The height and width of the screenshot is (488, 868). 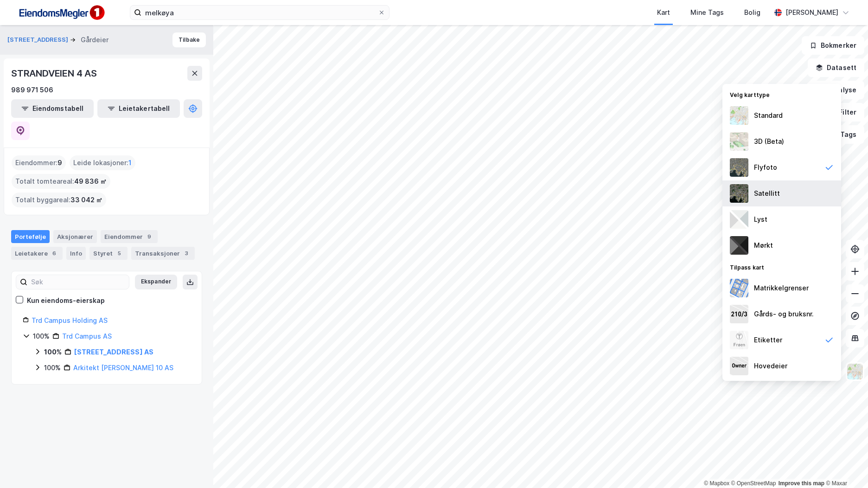 What do you see at coordinates (32, 90) in the screenshot?
I see `div: 989 971 506` at bounding box center [32, 90].